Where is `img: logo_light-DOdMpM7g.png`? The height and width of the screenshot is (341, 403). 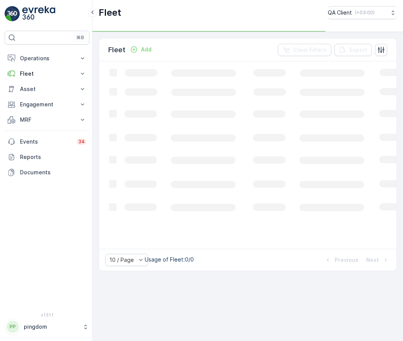
img: logo_light-DOdMpM7g.png is located at coordinates (39, 14).